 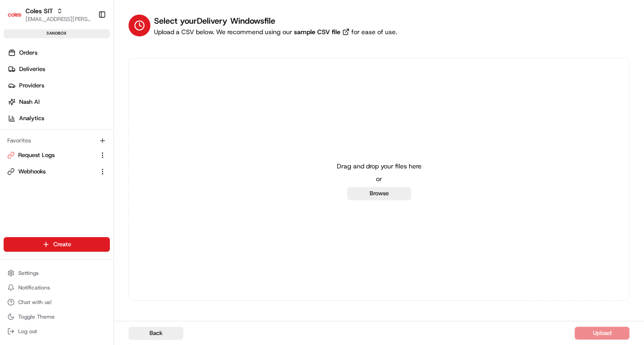 I want to click on img: Coles SIT, so click(x=14, y=14).